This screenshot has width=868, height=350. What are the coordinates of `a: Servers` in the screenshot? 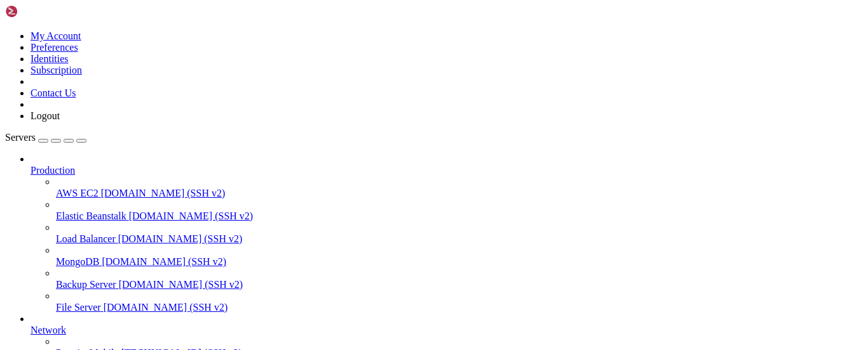 It's located at (45, 137).